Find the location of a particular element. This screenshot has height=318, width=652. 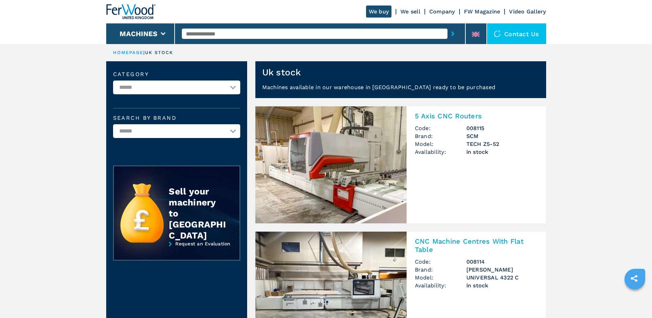

a: FW Magazine is located at coordinates (482, 11).